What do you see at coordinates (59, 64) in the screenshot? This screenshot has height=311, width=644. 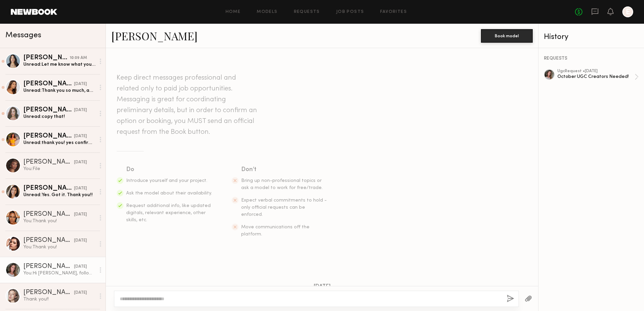 I see `div: Unread: Let me know what you think!!` at bounding box center [59, 64].